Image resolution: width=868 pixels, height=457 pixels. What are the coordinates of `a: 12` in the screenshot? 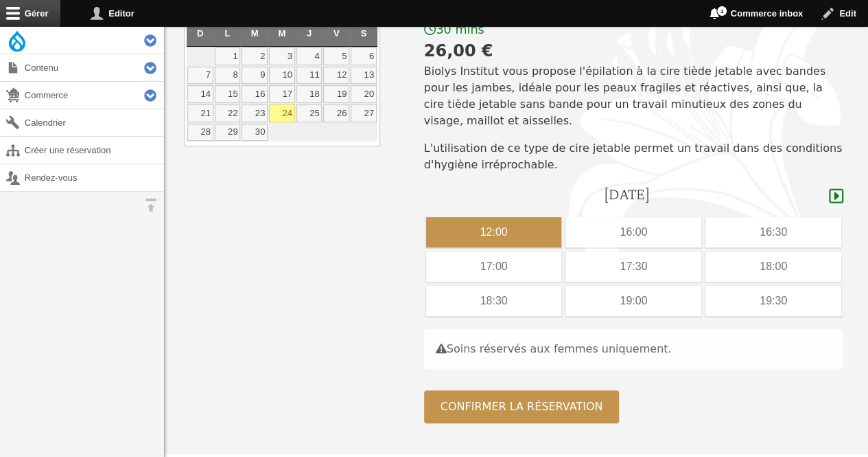 It's located at (336, 76).